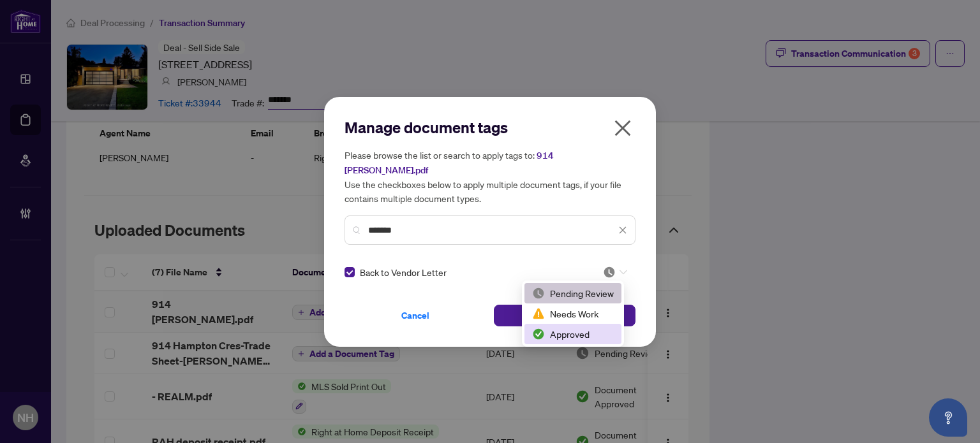 The height and width of the screenshot is (443, 980). What do you see at coordinates (415, 315) in the screenshot?
I see `span: Cancel` at bounding box center [415, 315].